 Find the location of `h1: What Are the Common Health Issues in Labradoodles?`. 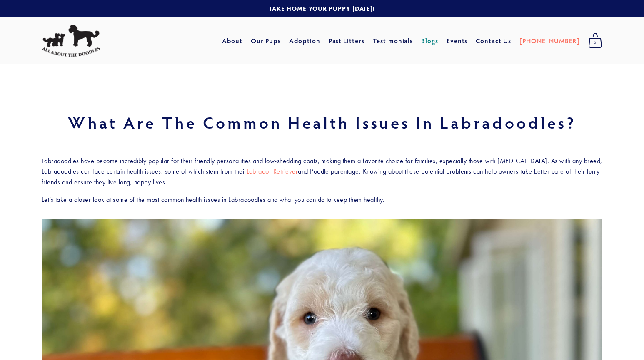

h1: What Are the Common Health Issues in Labradoodles? is located at coordinates (322, 122).